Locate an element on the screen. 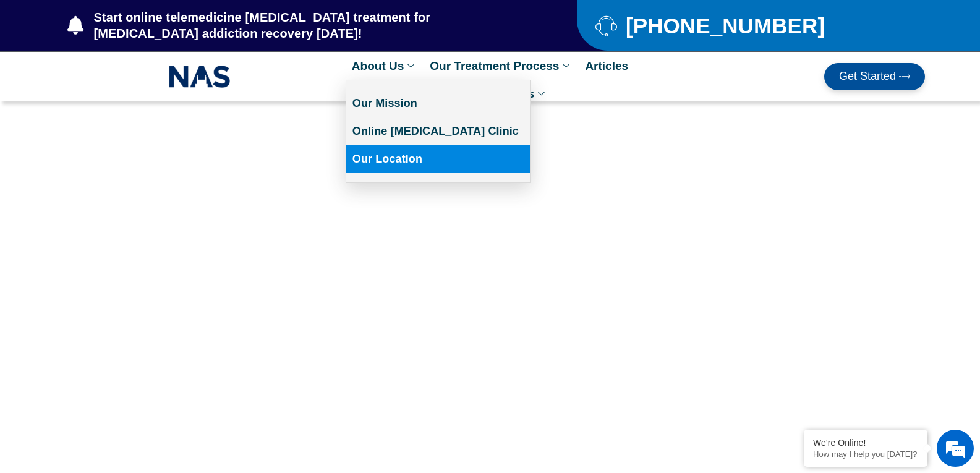 This screenshot has width=980, height=473. img: NAS_email_signature-removebg-preview.png is located at coordinates (200, 77).